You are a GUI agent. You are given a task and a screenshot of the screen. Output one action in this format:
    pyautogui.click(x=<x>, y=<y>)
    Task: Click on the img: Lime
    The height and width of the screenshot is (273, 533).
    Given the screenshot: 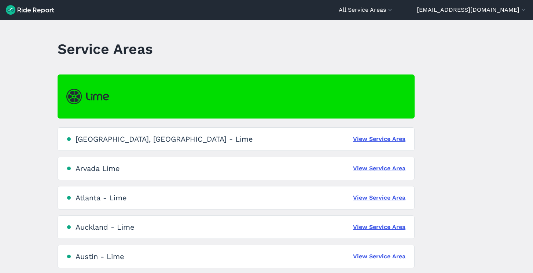 What is the action you would take?
    pyautogui.click(x=88, y=96)
    